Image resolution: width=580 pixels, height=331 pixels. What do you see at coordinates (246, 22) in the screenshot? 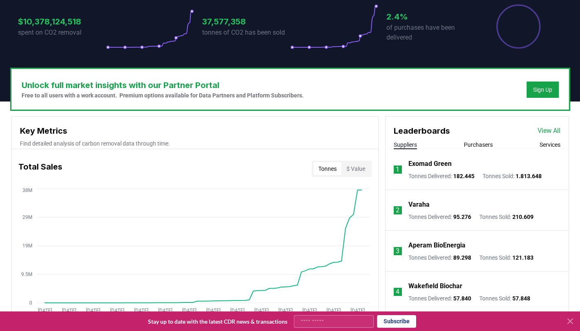
I see `h3: 37,577,358` at bounding box center [246, 22].